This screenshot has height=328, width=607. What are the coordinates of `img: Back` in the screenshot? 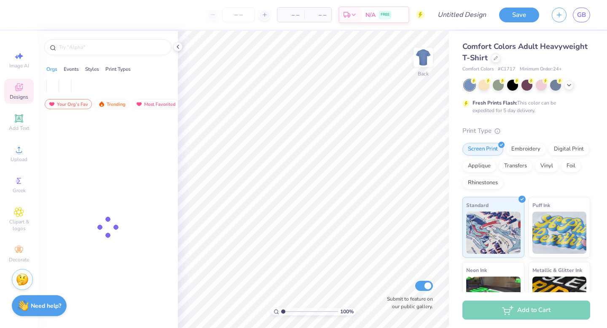 It's located at (423, 57).